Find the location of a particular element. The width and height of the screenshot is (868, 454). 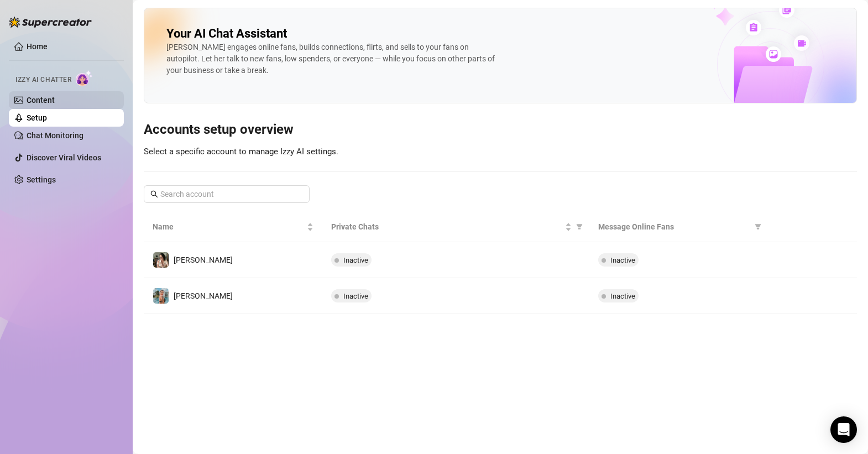

a: Home is located at coordinates (37, 46).